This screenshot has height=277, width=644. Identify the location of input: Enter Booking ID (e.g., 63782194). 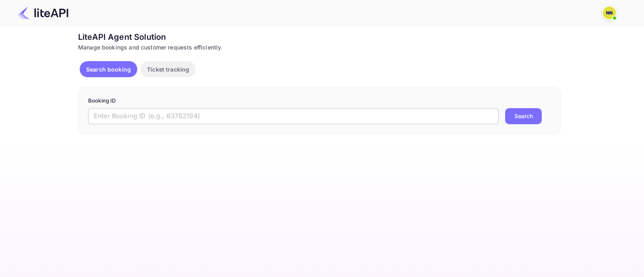
(293, 116).